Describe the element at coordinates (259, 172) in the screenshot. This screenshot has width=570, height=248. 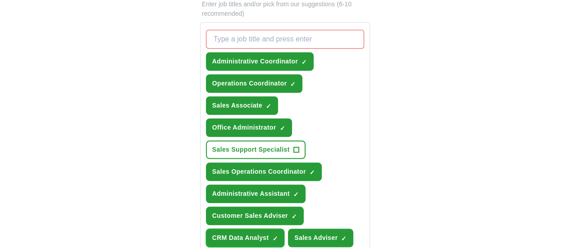
I see `span: Sales Operations Coordinator` at that location.